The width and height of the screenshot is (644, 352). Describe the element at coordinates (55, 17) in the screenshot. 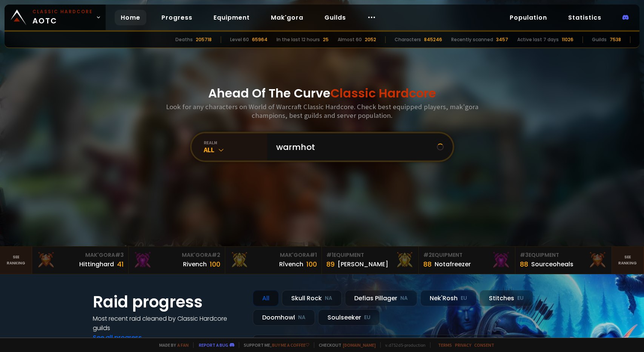

I see `a: Classic HardcoreAOTC` at that location.